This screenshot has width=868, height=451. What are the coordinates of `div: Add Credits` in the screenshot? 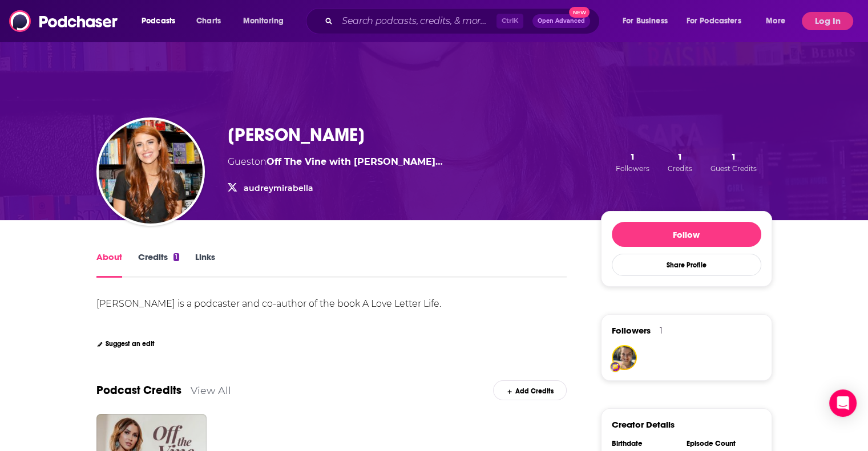 It's located at (530, 390).